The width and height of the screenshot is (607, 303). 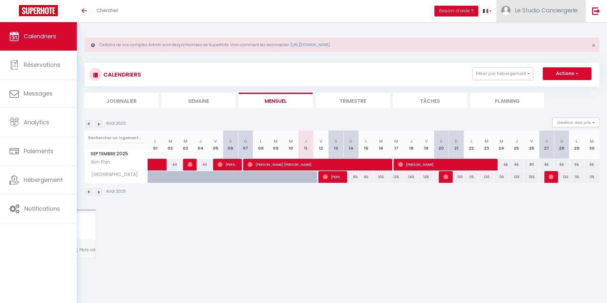 I want to click on p: Août 2025, so click(x=116, y=191).